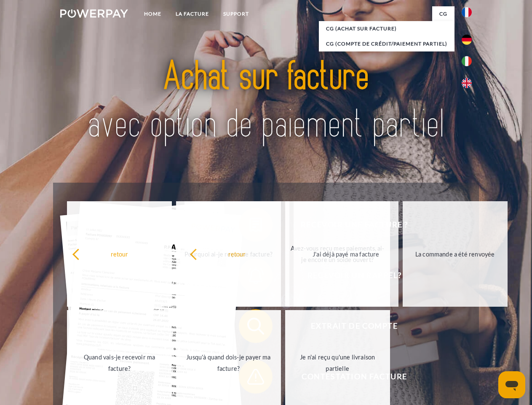 The height and width of the screenshot is (405, 532). Describe the element at coordinates (94, 13) in the screenshot. I see `img: logo-powerpay-white.svg` at that location.